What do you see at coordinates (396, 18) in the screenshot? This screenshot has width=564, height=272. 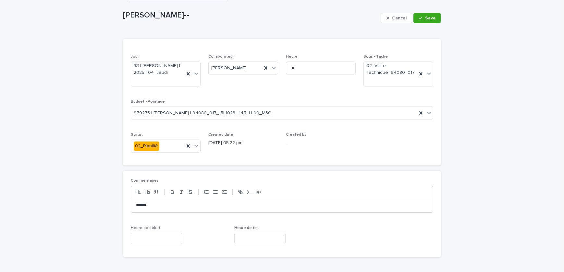 I see `button: Cancel` at bounding box center [396, 18].